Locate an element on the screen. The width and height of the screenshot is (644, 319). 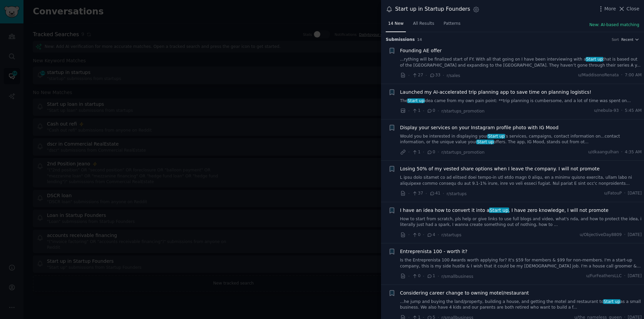
span: I have an idea how to convert it into a , I have zero knowledge, I will not promote is located at coordinates (505, 210).